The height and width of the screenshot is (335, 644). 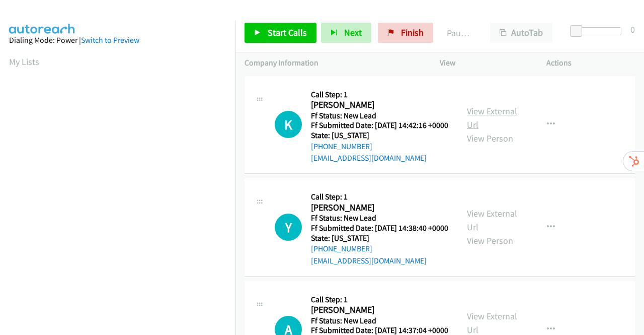 I want to click on a: Start Calls, so click(x=280, y=33).